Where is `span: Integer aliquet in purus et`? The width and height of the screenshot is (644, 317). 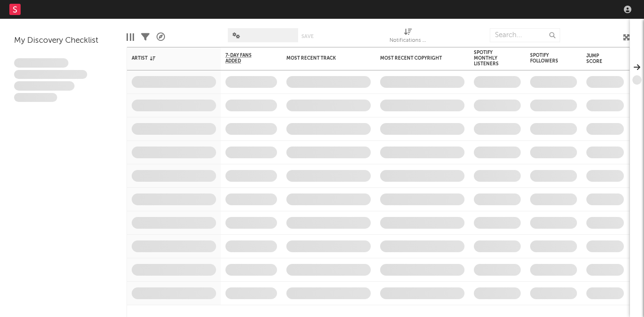
span: Integer aliquet in purus et is located at coordinates (51, 75).